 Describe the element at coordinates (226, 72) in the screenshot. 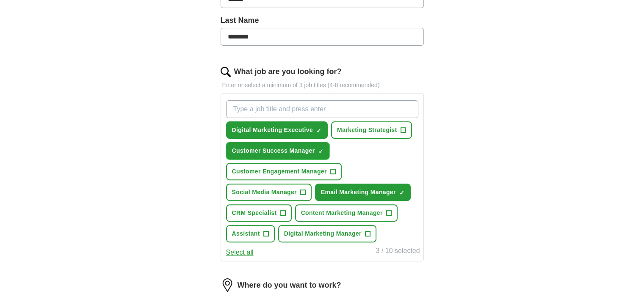

I see `img: search.png` at that location.